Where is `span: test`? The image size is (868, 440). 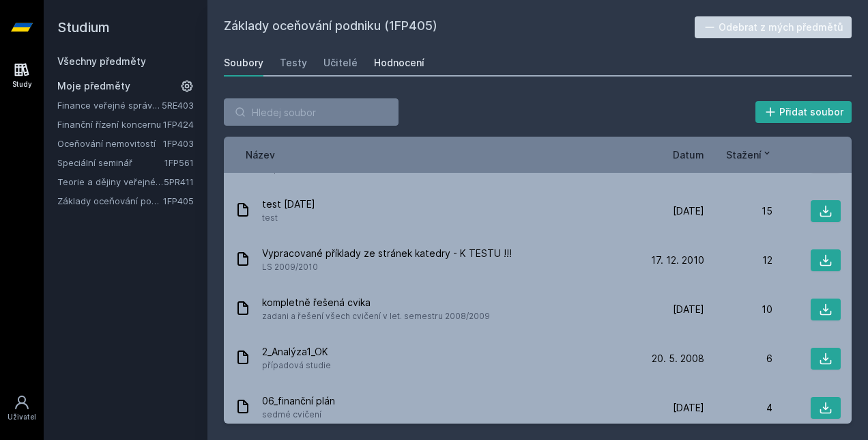
span: test is located at coordinates (289, 218).